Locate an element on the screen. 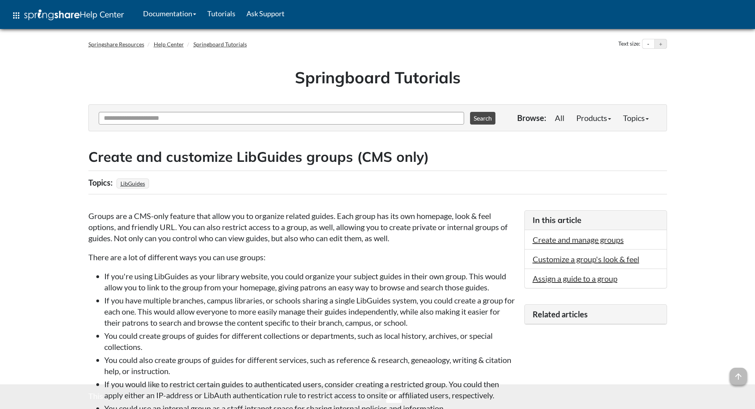 This screenshot has height=409, width=755. a: Products is located at coordinates (594, 118).